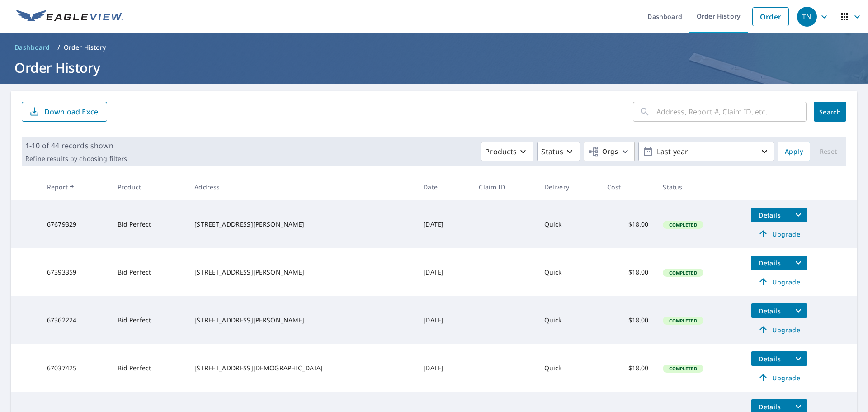 This screenshot has width=868, height=412. I want to click on p: Refine results by choosing filters, so click(76, 159).